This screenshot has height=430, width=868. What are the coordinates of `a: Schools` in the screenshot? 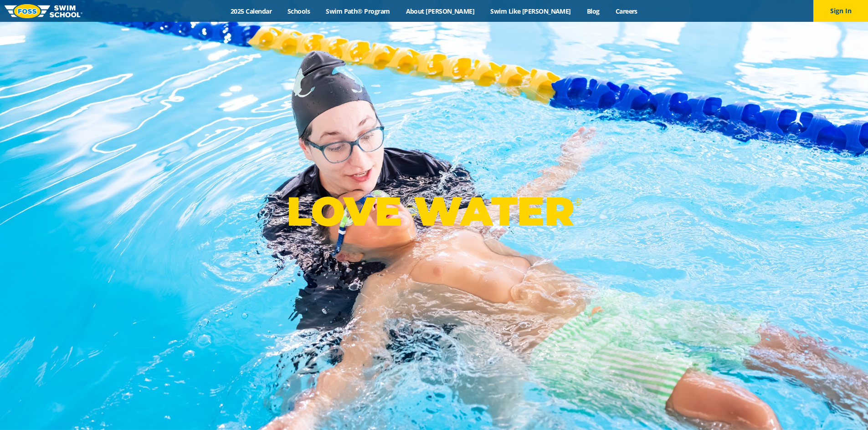 It's located at (299, 11).